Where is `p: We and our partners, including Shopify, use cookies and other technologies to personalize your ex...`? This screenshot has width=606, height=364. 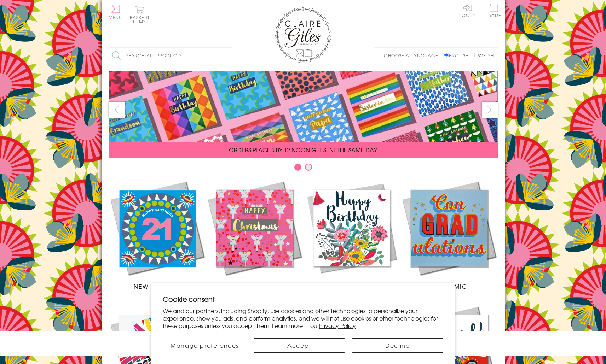
p: We and our partners, including Shopify, use cookies and other technologies to personalize your ex... is located at coordinates (303, 318).